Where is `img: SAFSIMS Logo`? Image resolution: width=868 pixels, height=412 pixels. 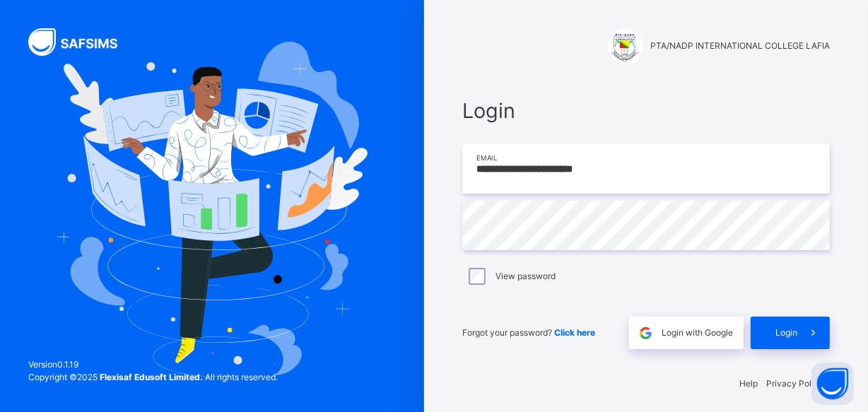 img: SAFSIMS Logo is located at coordinates (82, 42).